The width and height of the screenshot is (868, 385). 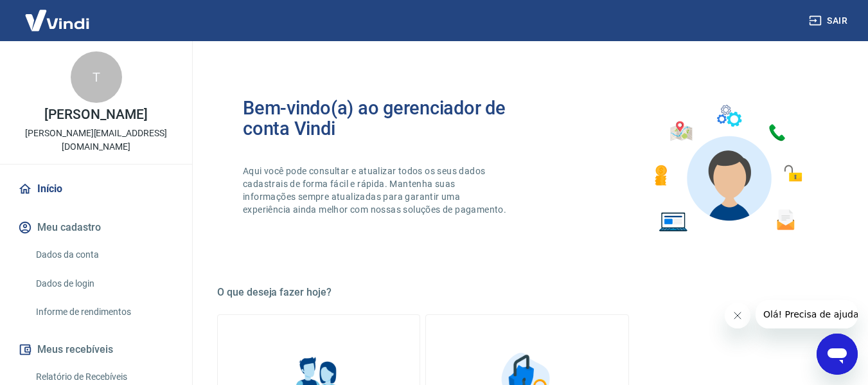 What do you see at coordinates (104, 312) in the screenshot?
I see `a: Informe de rendimentos` at bounding box center [104, 312].